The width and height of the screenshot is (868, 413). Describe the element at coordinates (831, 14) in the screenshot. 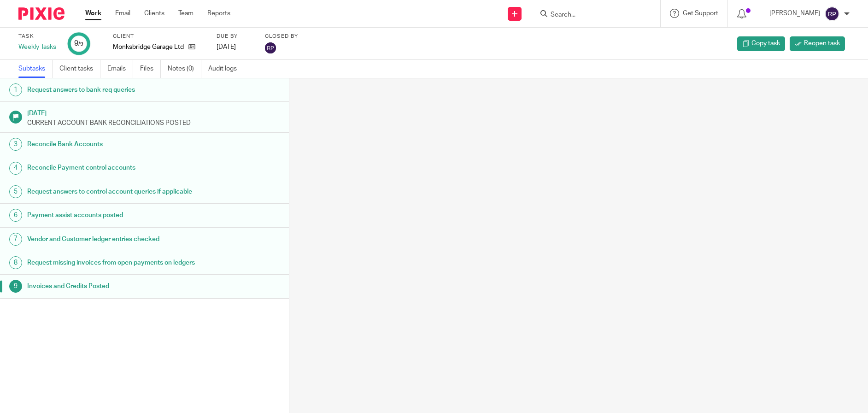

I see `img: svg%3E` at that location.